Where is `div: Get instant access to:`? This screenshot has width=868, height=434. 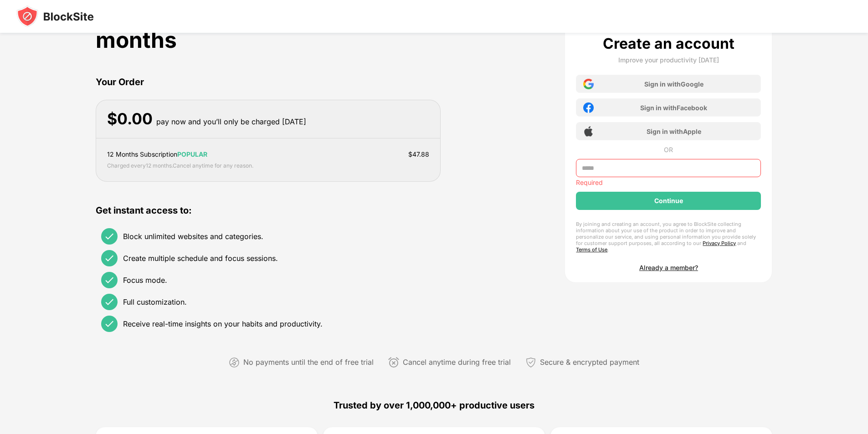
div: Get instant access to: is located at coordinates (268, 210).